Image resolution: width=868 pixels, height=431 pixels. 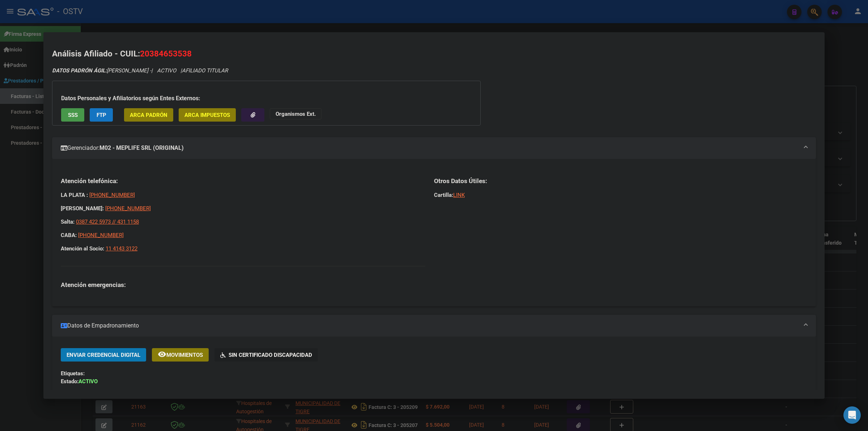 I want to click on h3: Atención emergencias:, so click(x=243, y=284).